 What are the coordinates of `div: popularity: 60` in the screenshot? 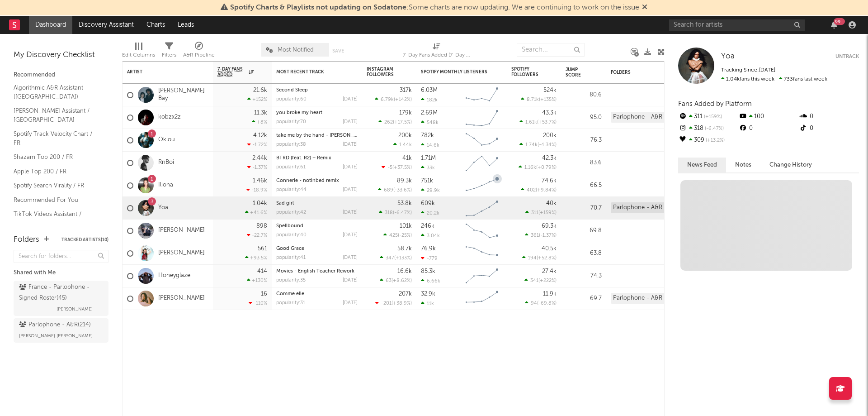 It's located at (292, 99).